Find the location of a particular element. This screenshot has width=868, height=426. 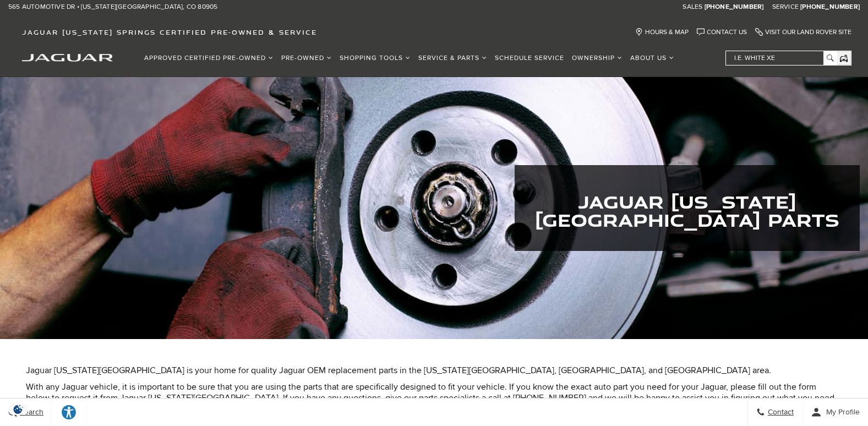

span: Service is located at coordinates (786, 6).